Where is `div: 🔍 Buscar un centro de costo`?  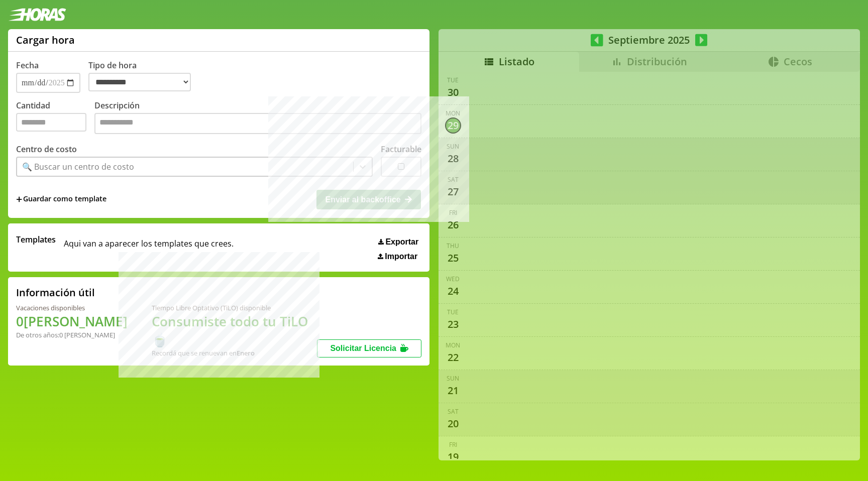
div: 🔍 Buscar un centro de costo is located at coordinates (78, 167).